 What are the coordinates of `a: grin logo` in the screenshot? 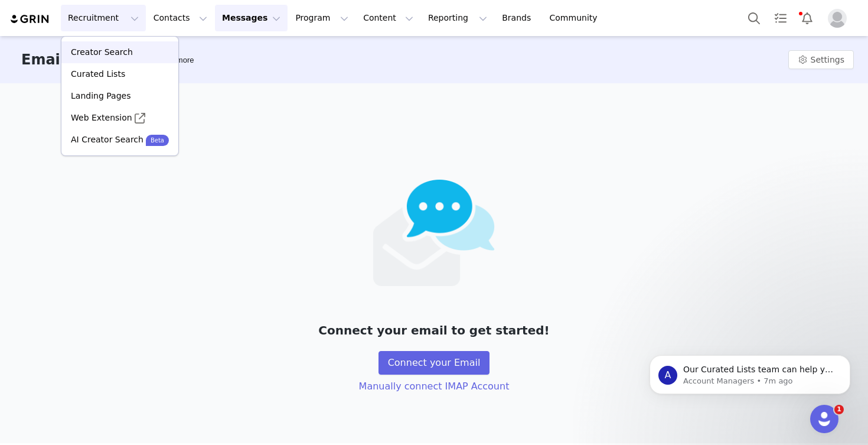 It's located at (30, 19).